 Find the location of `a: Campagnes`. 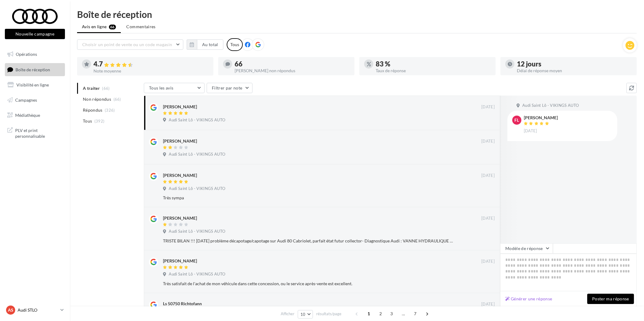

a: Campagnes is located at coordinates (35, 100).